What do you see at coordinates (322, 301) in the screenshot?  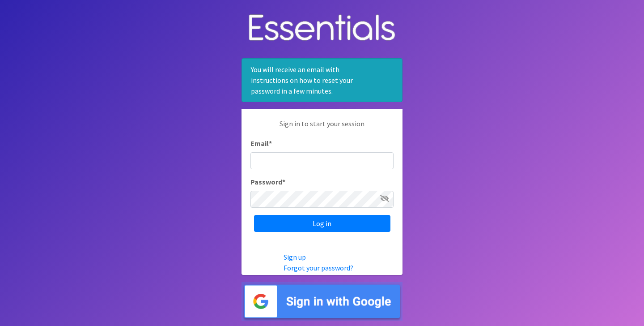 I see `img: Sign in with Google` at bounding box center [322, 301].